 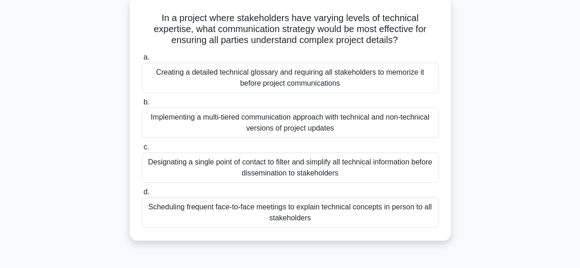 What do you see at coordinates (146, 57) in the screenshot?
I see `span: a.` at bounding box center [146, 57].